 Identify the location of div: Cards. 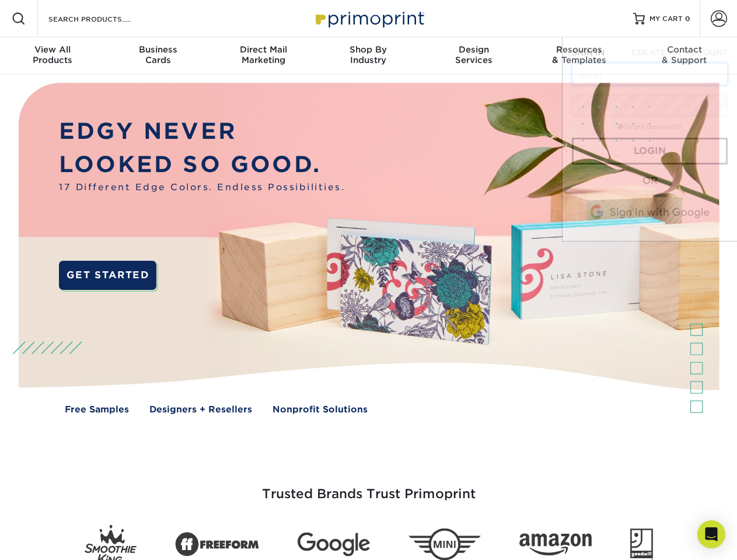
(158, 55).